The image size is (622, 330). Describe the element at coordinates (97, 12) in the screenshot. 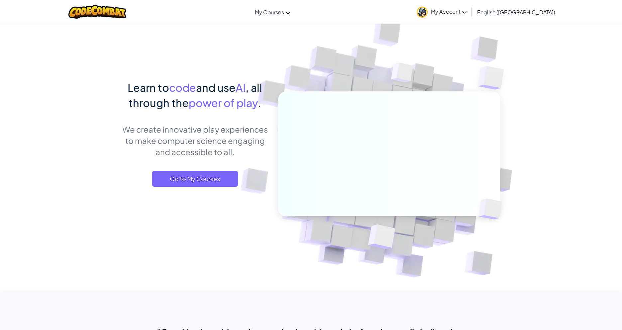

I see `img: CodeCombat logo` at that location.